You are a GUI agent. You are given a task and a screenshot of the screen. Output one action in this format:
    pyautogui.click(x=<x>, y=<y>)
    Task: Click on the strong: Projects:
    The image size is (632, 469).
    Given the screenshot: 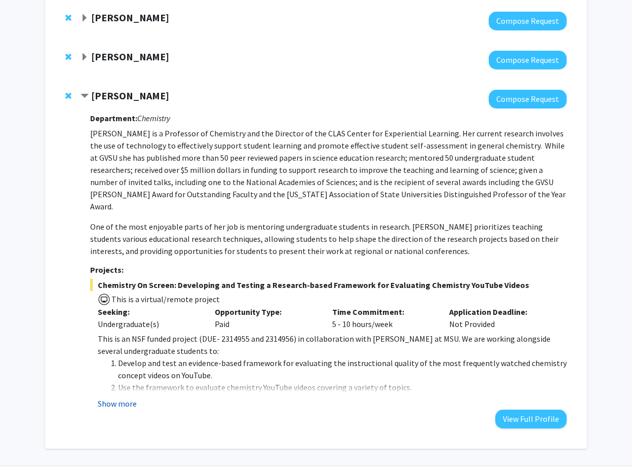 What is the action you would take?
    pyautogui.click(x=107, y=269)
    